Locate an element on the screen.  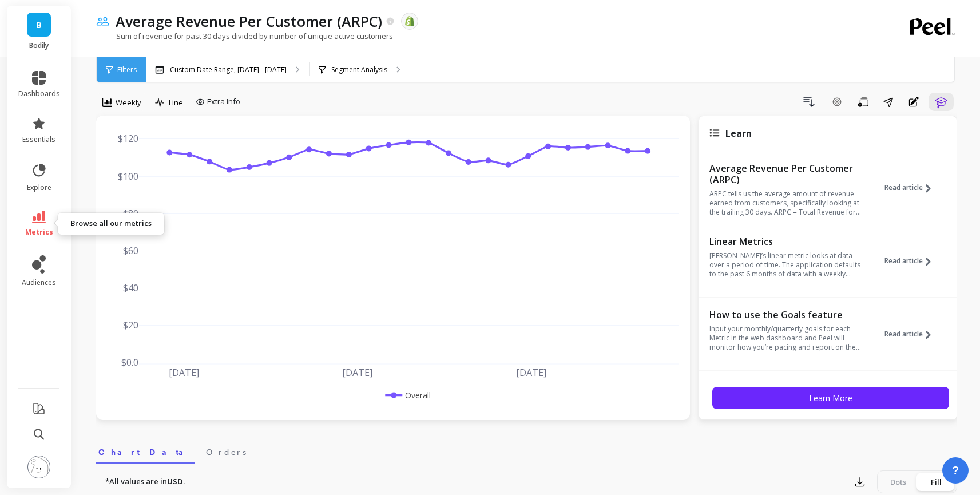
button: Learn More is located at coordinates (831, 398).